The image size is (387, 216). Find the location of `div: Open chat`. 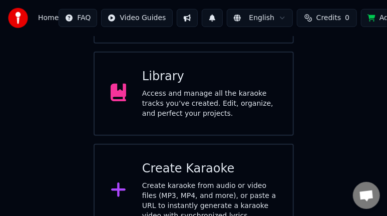

div: Open chat is located at coordinates (366, 195).